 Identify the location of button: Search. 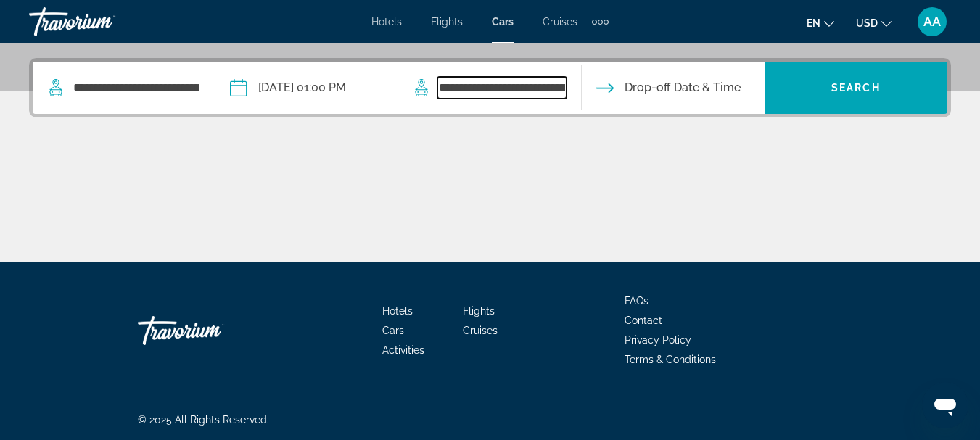
(856, 87).